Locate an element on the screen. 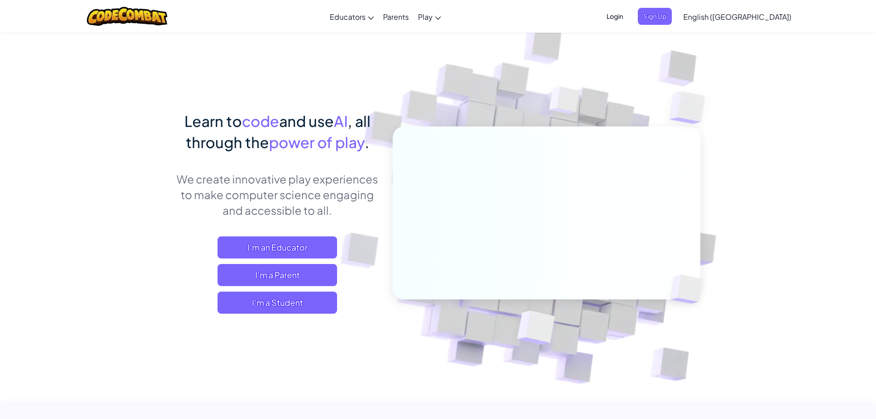 This screenshot has width=876, height=419. button: Sign Up is located at coordinates (654, 16).